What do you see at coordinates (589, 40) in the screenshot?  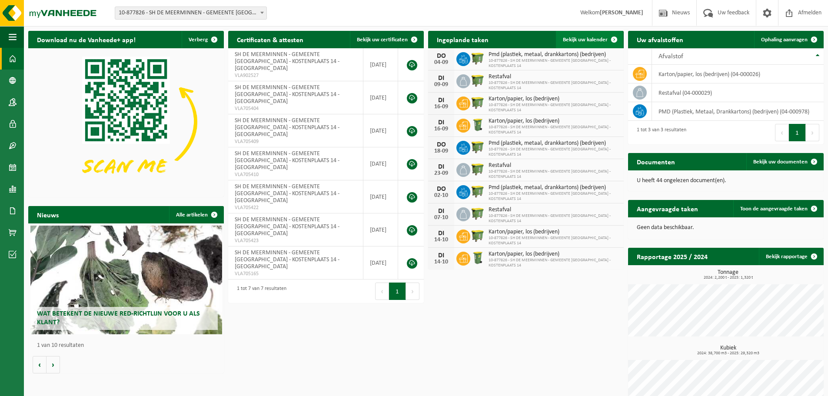 I see `a: Bekijk uw kalender` at bounding box center [589, 40].